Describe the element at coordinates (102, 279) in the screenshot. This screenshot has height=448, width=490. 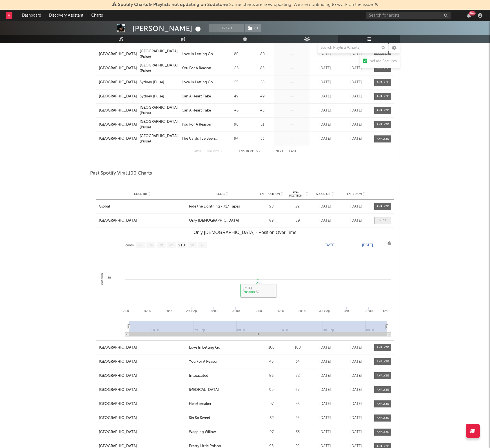
I see `text: Position` at that location.